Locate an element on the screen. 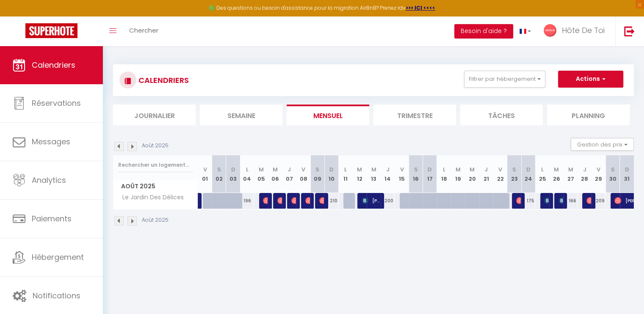 The width and height of the screenshot is (644, 314). span: Août 2025 is located at coordinates (155, 186).